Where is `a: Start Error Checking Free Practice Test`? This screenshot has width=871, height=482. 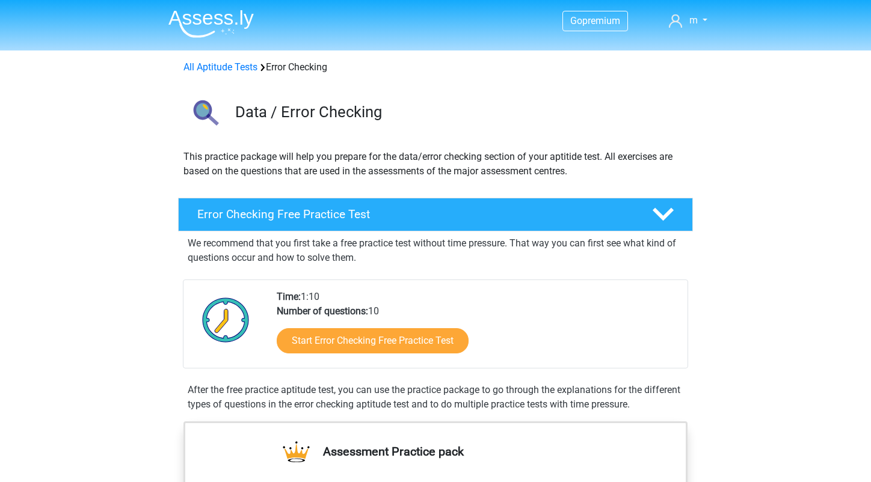 a: Start Error Checking Free Practice Test is located at coordinates (372, 341).